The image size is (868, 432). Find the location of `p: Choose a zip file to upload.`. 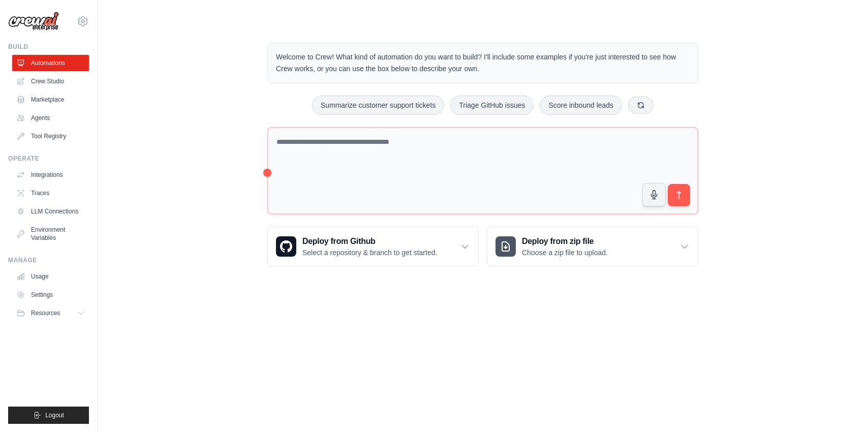

p: Choose a zip file to upload. is located at coordinates (564, 253).